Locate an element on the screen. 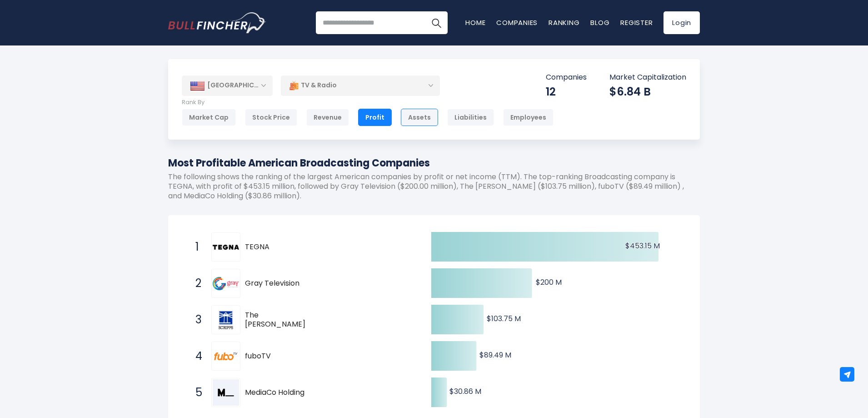  text: $103.75 M is located at coordinates (504, 318).